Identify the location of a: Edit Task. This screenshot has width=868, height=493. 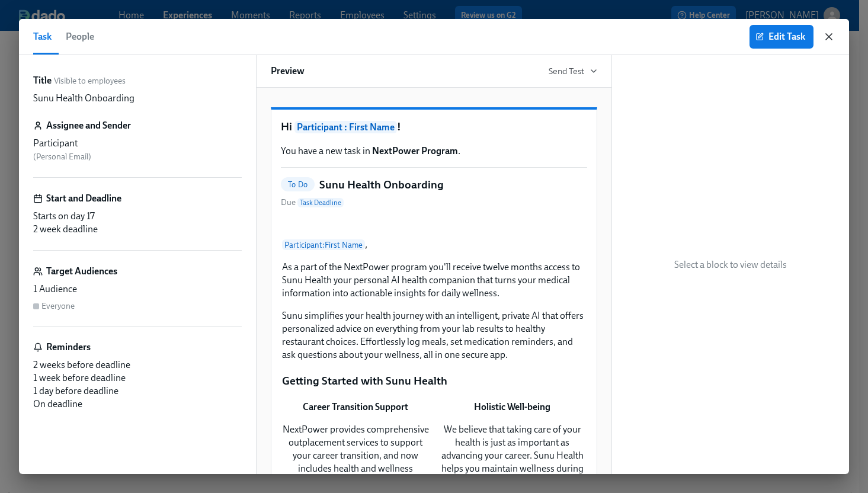
(782, 37).